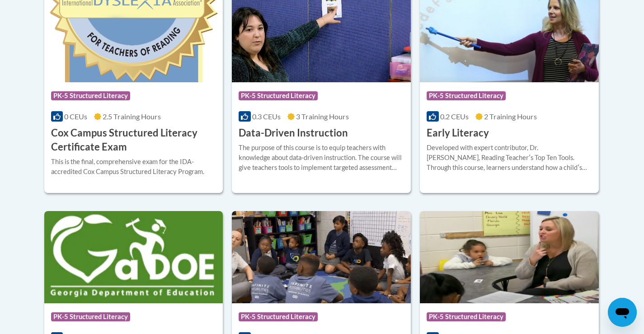 The width and height of the screenshot is (644, 334). I want to click on h3: Early Literacy, so click(458, 133).